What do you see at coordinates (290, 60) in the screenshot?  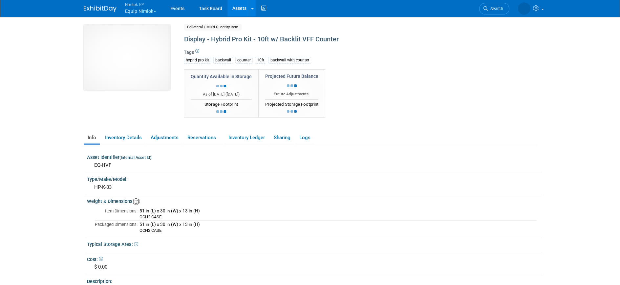 I see `div: backwall with counter` at bounding box center [290, 60].